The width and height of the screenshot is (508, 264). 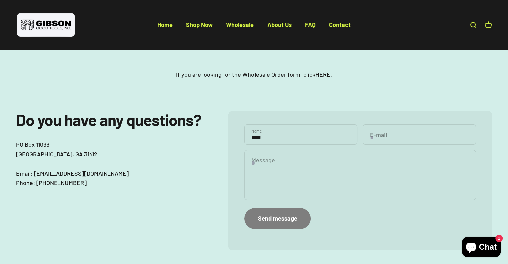 I want to click on a: Shop Now, so click(x=199, y=25).